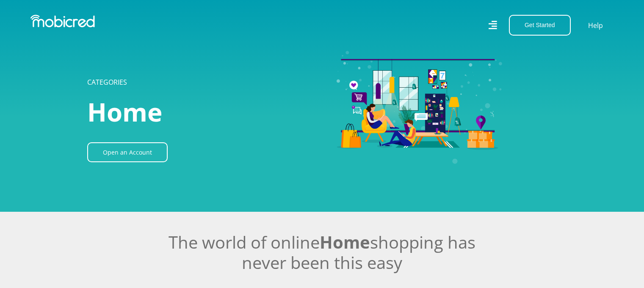  I want to click on h2: The world of online shopping has never been this easy, so click(322, 252).